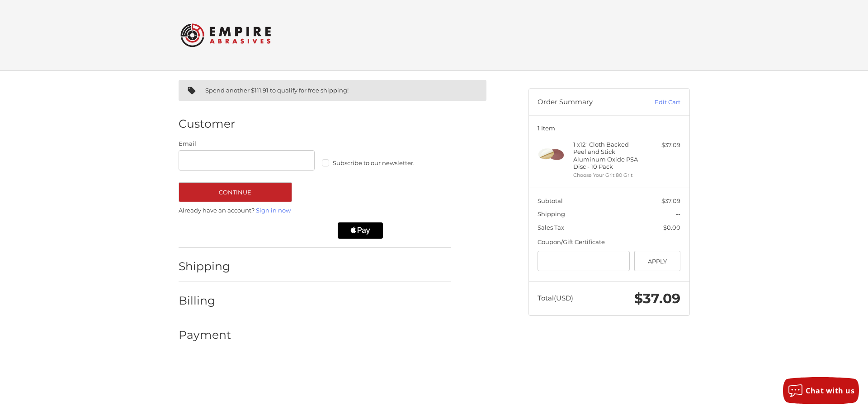 The width and height of the screenshot is (868, 411). Describe the element at coordinates (276, 90) in the screenshot. I see `span: Spend another $111.91 to qualify for free shipping!` at that location.